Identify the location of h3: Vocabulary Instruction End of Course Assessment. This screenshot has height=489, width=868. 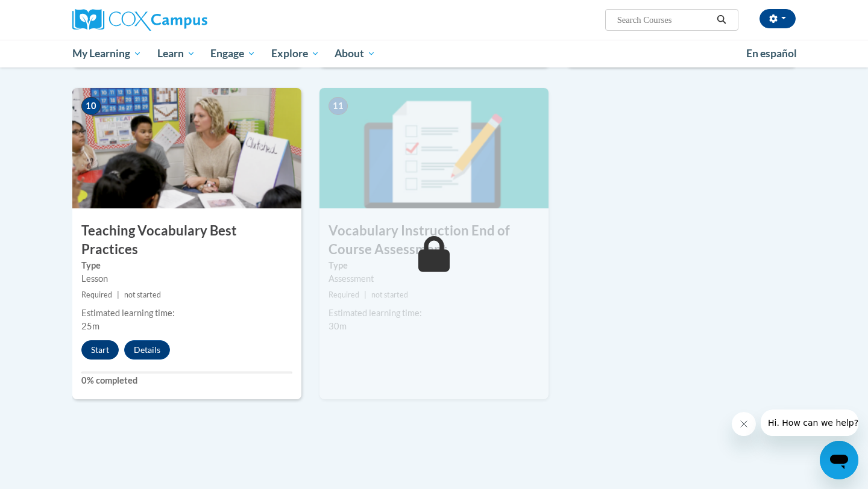
(434, 240).